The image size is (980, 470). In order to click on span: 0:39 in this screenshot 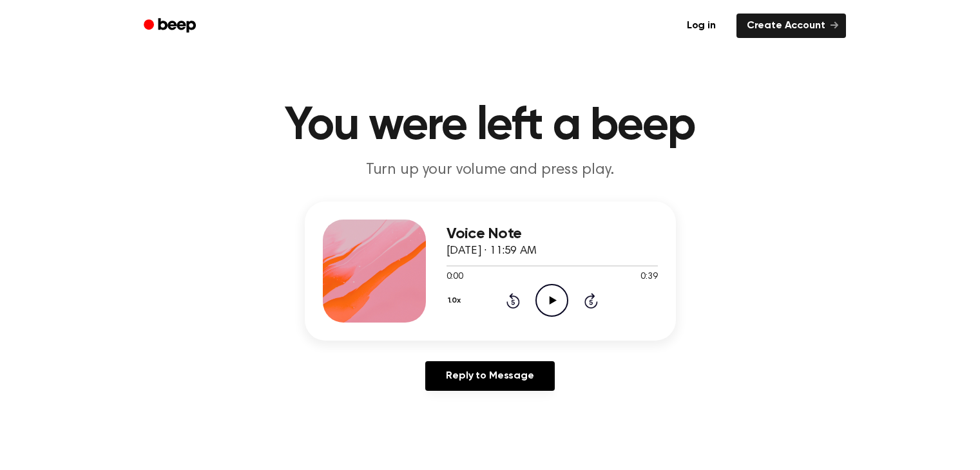, I will do `click(649, 277)`.